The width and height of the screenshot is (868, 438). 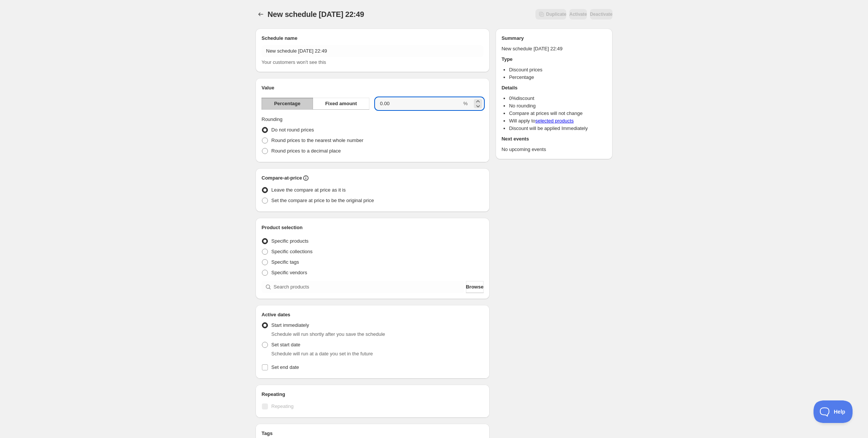 What do you see at coordinates (341, 103) in the screenshot?
I see `span: Fixed amount` at bounding box center [341, 103].